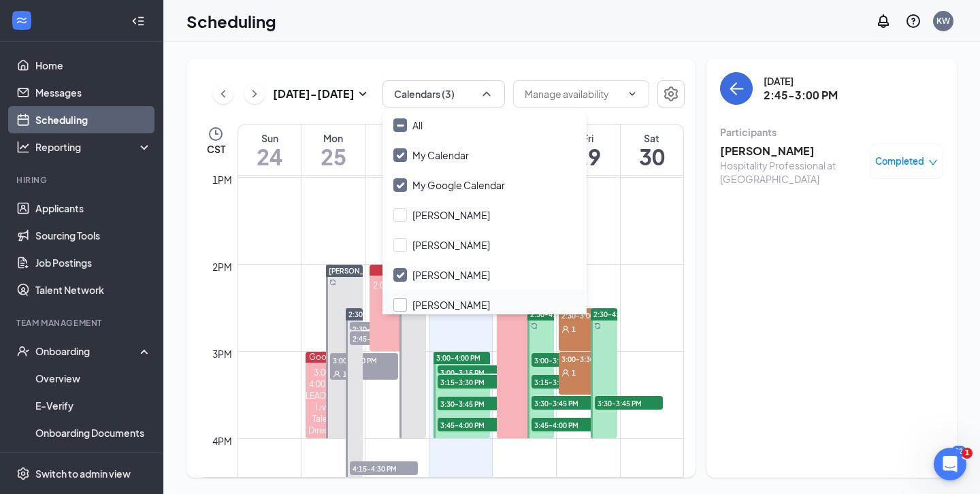  Describe the element at coordinates (269, 138) in the screenshot. I see `div: Sun` at that location.